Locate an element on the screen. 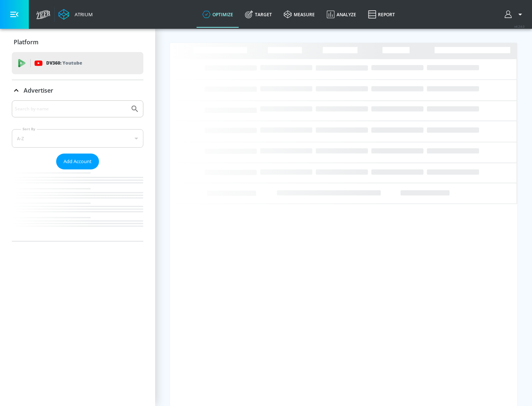 The height and width of the screenshot is (406, 532). a: measure is located at coordinates (299, 14).